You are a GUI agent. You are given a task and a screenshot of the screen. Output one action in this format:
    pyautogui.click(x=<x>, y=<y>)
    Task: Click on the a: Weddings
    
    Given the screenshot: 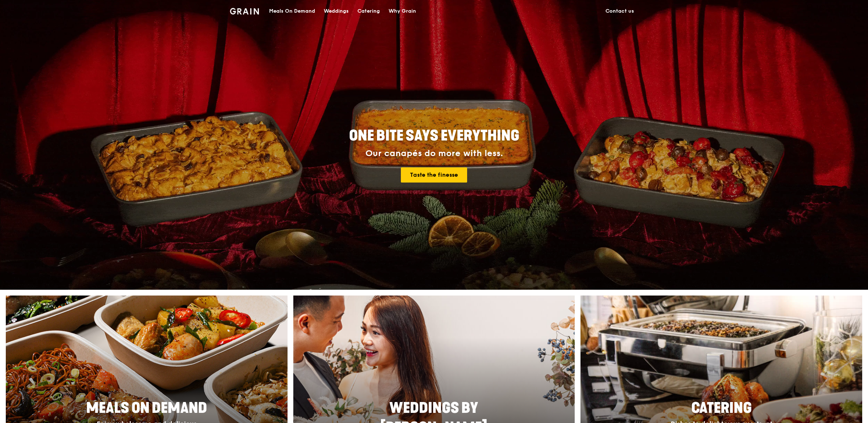 What is the action you would take?
    pyautogui.click(x=336, y=11)
    